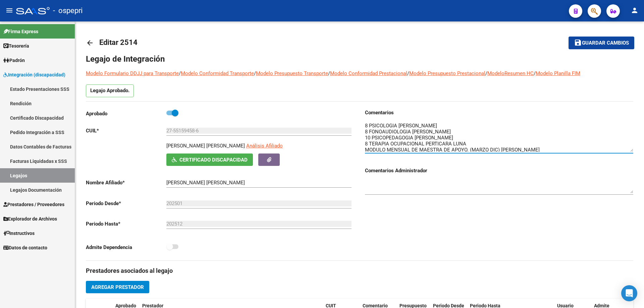 Image resolution: width=644 pixels, height=308 pixels. What do you see at coordinates (20, 31) in the screenshot?
I see `span: Firma Express` at bounding box center [20, 31].